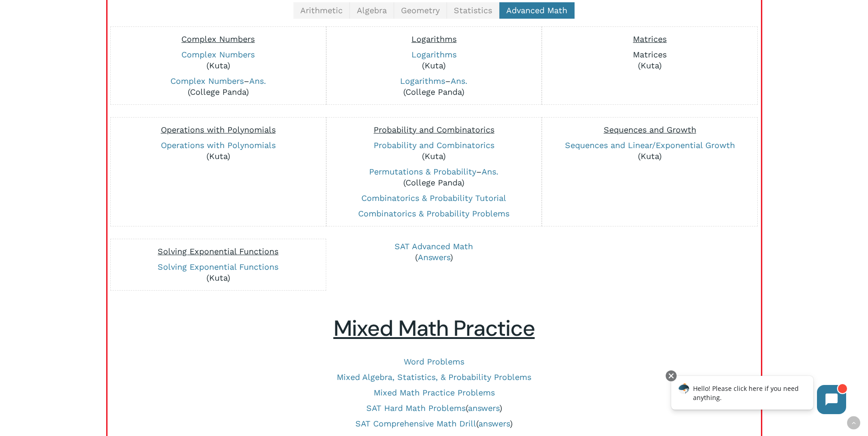  I want to click on span: Algebra, so click(372, 10).